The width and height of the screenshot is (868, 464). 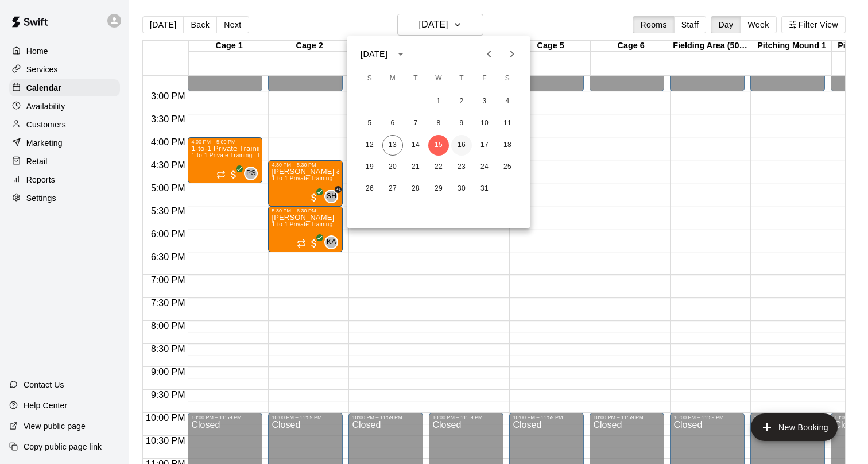 I want to click on button: 5, so click(x=370, y=123).